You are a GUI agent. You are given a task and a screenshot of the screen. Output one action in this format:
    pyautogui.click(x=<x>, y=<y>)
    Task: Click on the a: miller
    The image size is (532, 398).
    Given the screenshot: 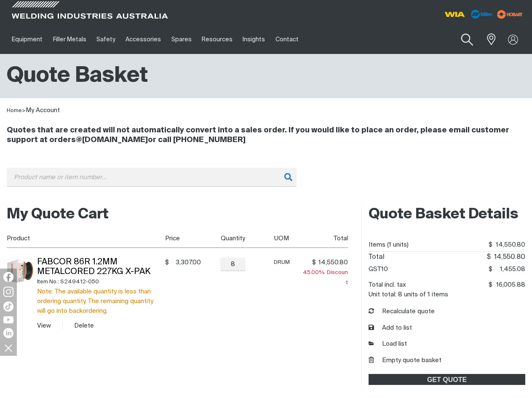 What is the action you would take?
    pyautogui.click(x=510, y=14)
    